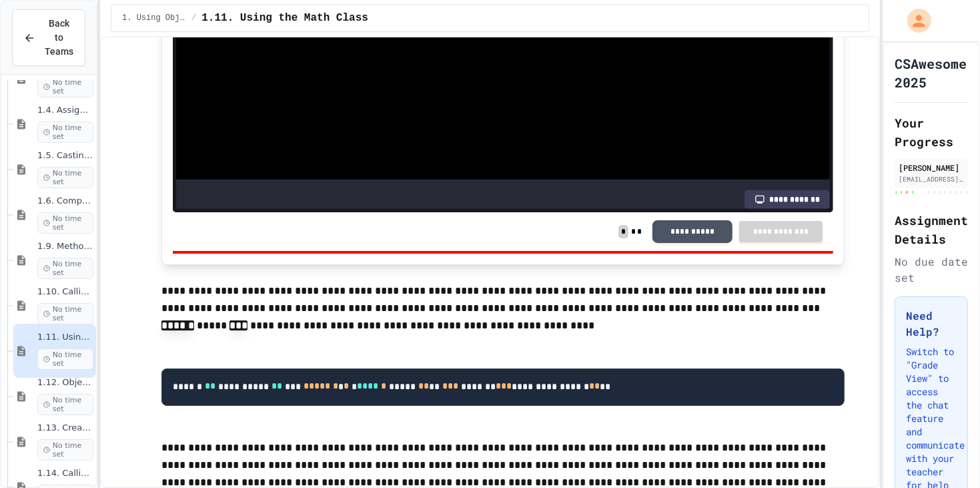  I want to click on span: 1.5. Casting and Ranges of Values, so click(65, 155).